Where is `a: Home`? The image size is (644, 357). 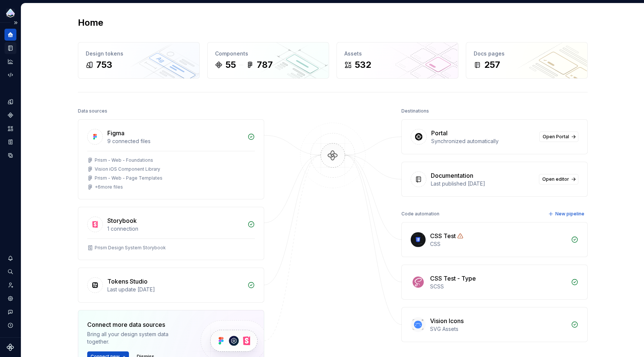 a: Home is located at coordinates (11, 35).